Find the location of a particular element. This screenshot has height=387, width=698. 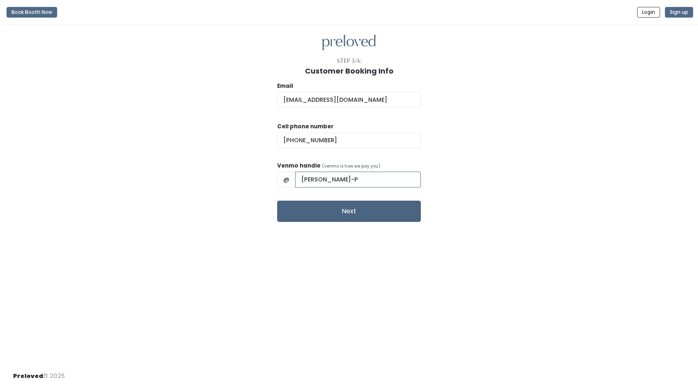

a: Book Booth Now is located at coordinates (32, 12).